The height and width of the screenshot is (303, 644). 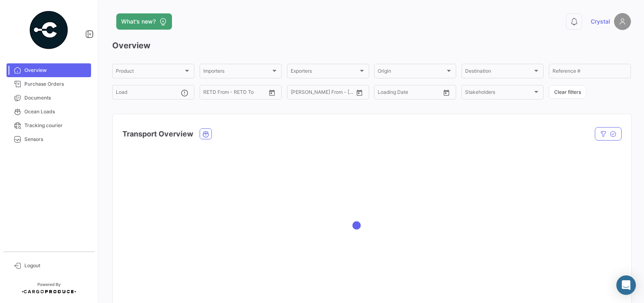 What do you see at coordinates (49, 139) in the screenshot?
I see `a: Sensors` at bounding box center [49, 139].